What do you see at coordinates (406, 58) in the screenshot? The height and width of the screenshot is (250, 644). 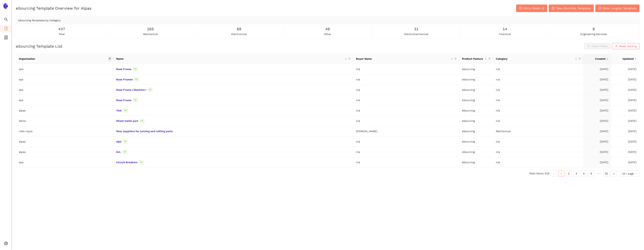 I see `th: this column's title is Buyer Name,this column is sortable` at bounding box center [406, 58].